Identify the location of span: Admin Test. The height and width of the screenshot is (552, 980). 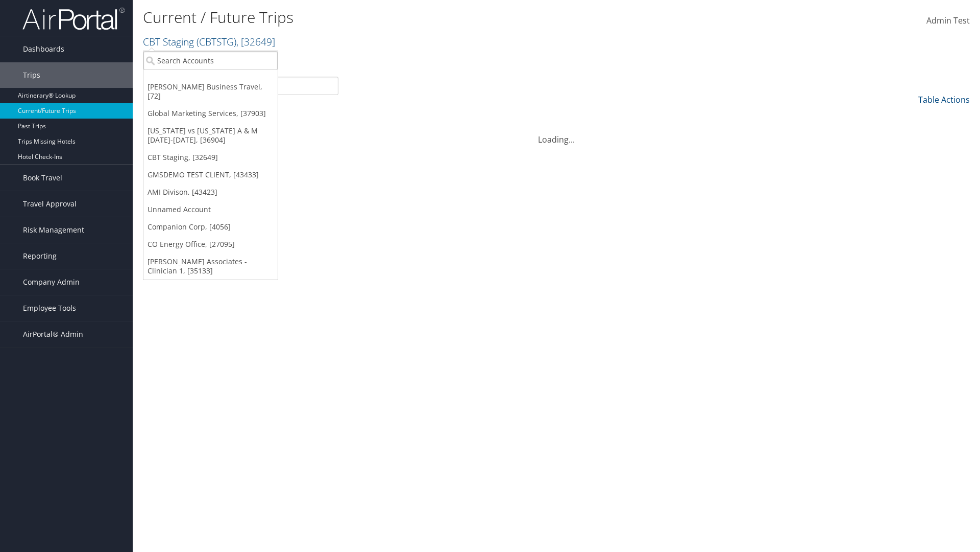
(948, 20).